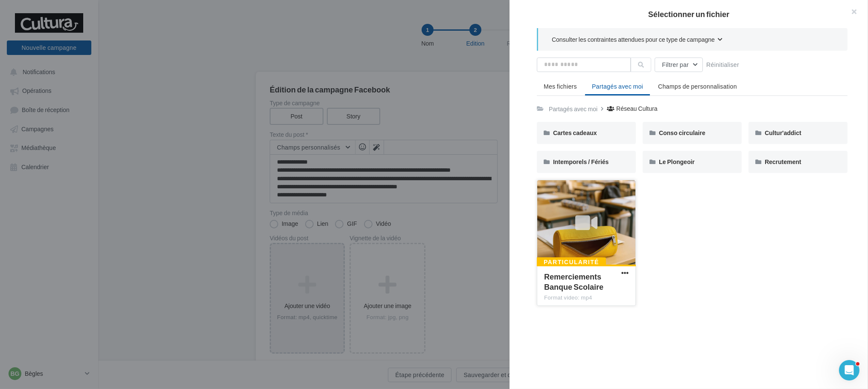 Image resolution: width=868 pixels, height=389 pixels. What do you see at coordinates (634, 39) in the screenshot?
I see `span: Consulter les contraintes attendues pour ce type de campagne` at bounding box center [634, 39].